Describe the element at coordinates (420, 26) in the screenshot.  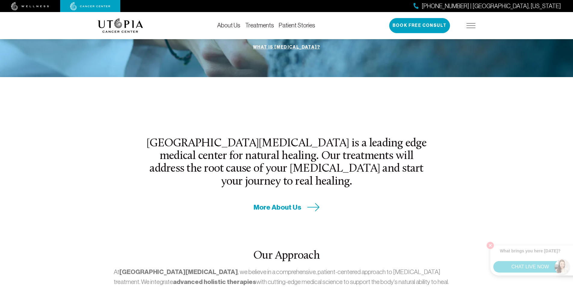
I see `button: Book Free Consult` at that location.